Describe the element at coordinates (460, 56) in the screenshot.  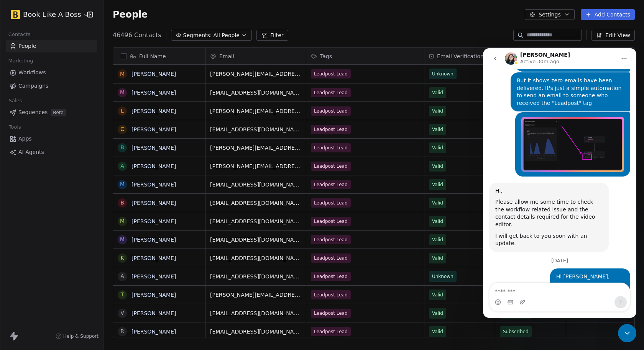
I see `div: Email Verification Status` at that location.